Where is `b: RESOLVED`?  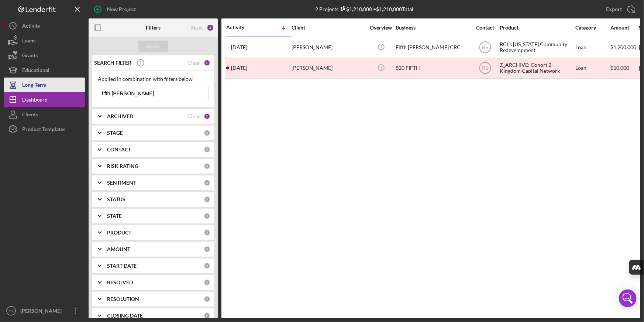
b: RESOLVED is located at coordinates (120, 282).